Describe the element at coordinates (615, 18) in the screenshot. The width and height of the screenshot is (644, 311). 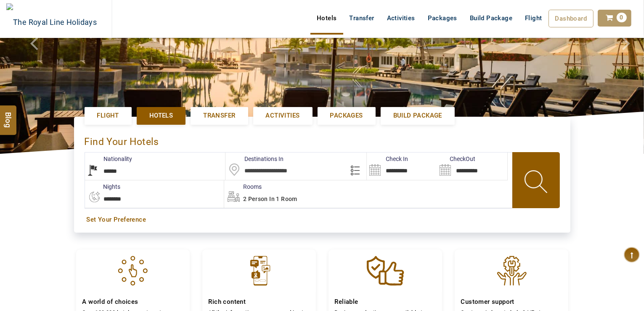
I see `a: 0` at that location.